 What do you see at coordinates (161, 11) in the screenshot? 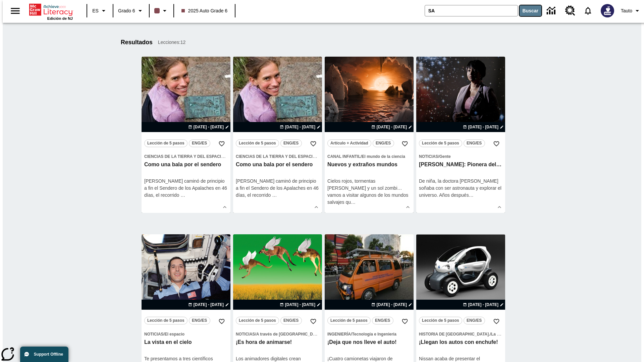
I see `button: El color de la clase es café oscuro. Cambiar el color de la clase.` at bounding box center [161, 11].